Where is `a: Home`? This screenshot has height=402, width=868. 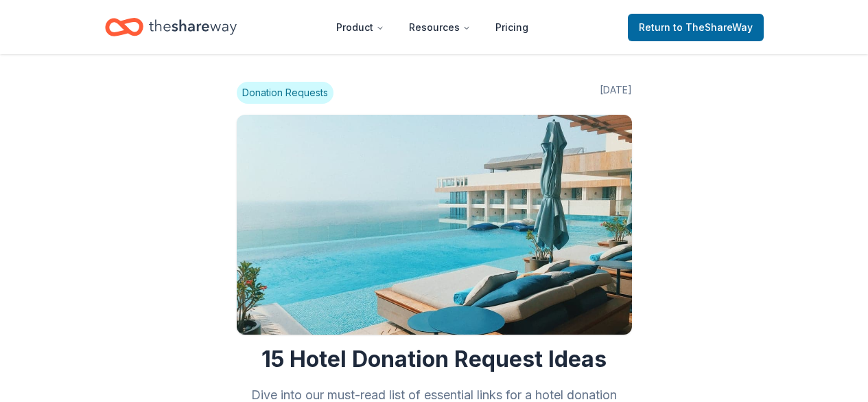 a: Home is located at coordinates (171, 27).